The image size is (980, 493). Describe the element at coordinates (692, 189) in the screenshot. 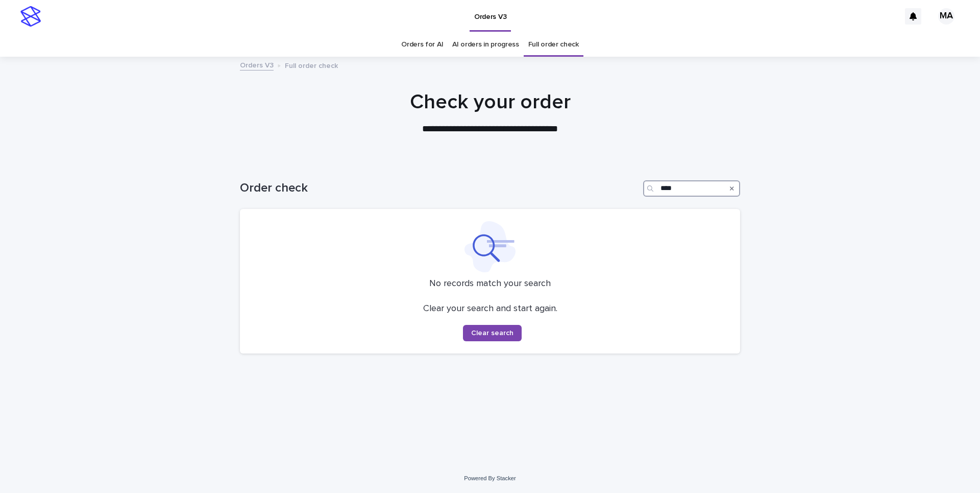

I see `div: Search` at that location.